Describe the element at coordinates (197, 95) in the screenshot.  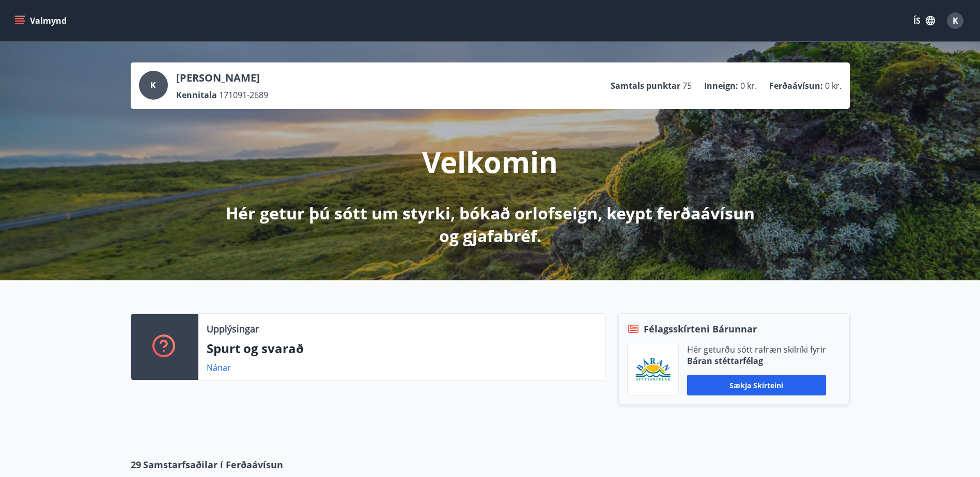
I see `p: Kennitala` at that location.